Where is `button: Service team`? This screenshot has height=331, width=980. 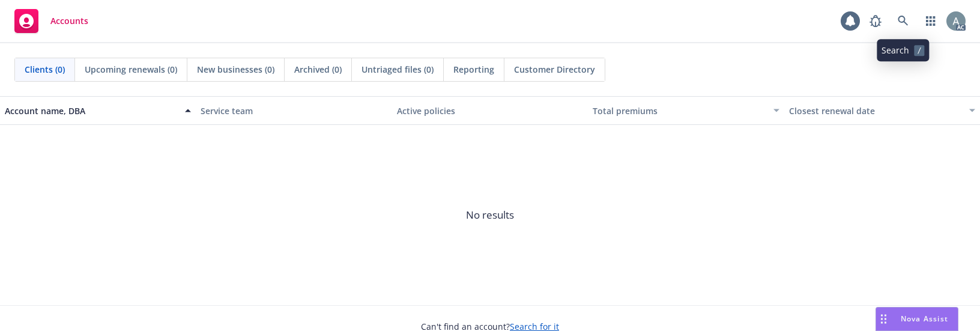 button: Service team is located at coordinates (294, 111).